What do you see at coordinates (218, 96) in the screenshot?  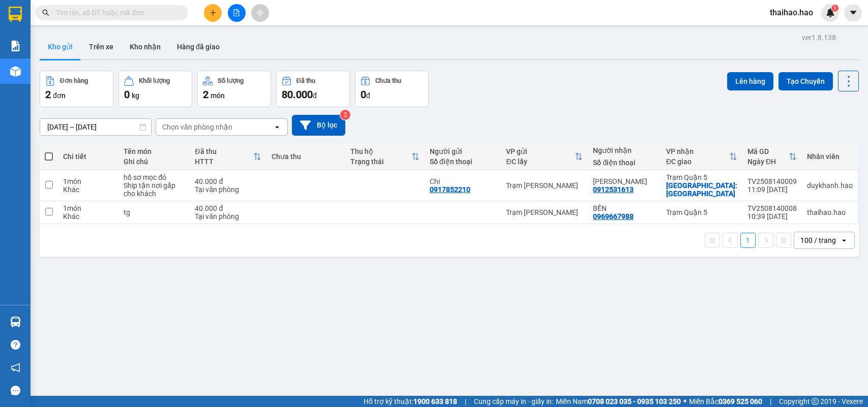 I see `span: món` at bounding box center [218, 96].